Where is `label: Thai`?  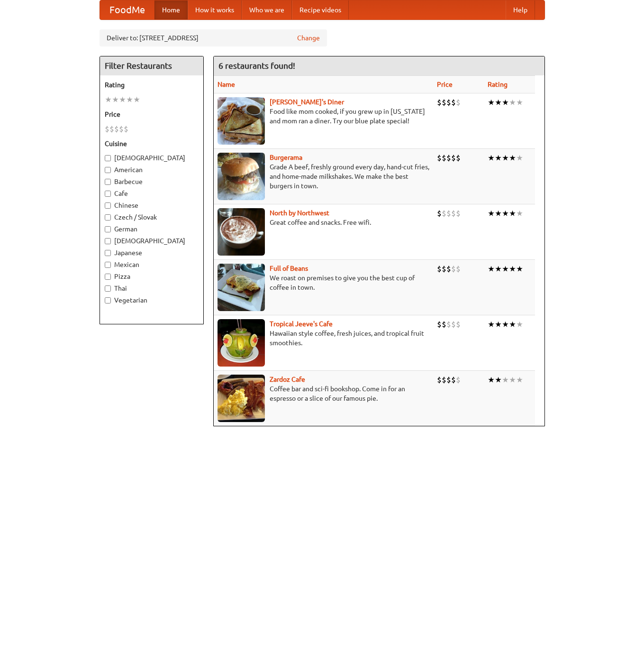
label: Thai is located at coordinates (152, 288).